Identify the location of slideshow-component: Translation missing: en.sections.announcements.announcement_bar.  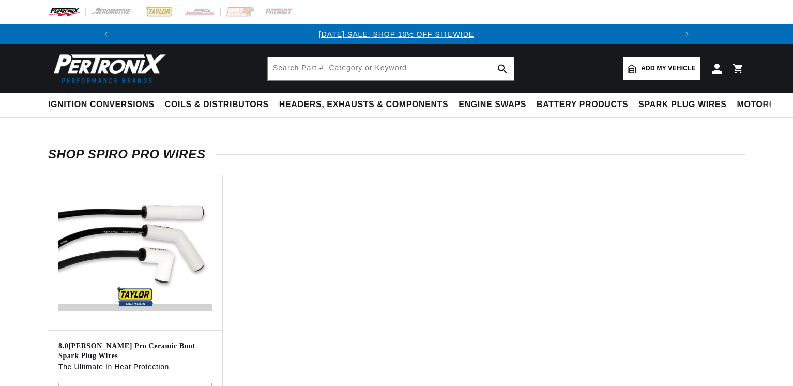
(396, 34).